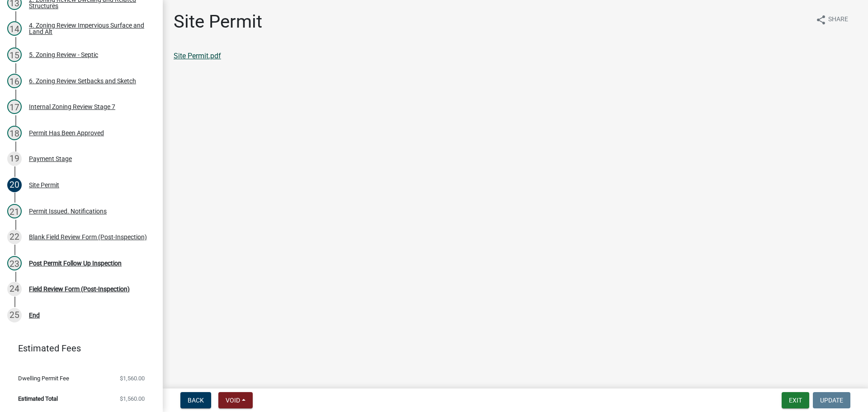 The image size is (868, 412). What do you see at coordinates (14, 237) in the screenshot?
I see `div: 22` at bounding box center [14, 237].